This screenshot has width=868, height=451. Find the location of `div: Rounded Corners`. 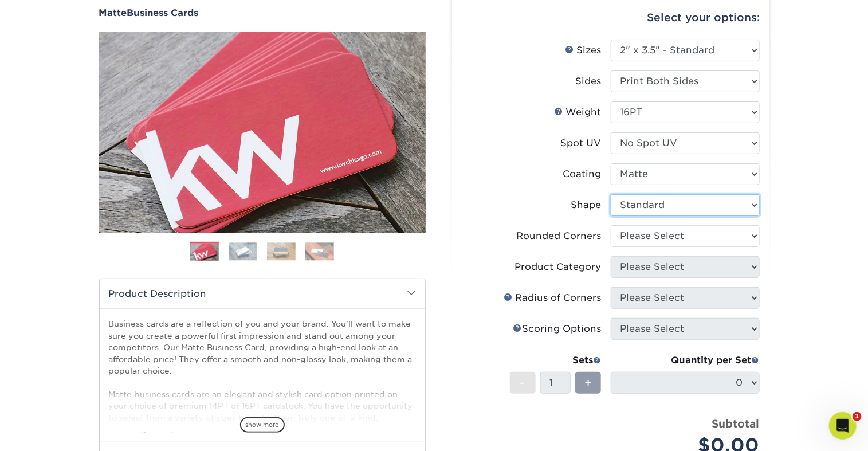

div: Rounded Corners is located at coordinates (559, 236).